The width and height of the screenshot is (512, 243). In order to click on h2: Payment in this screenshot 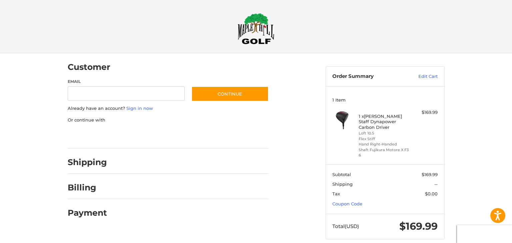, I will do `click(87, 213)`.